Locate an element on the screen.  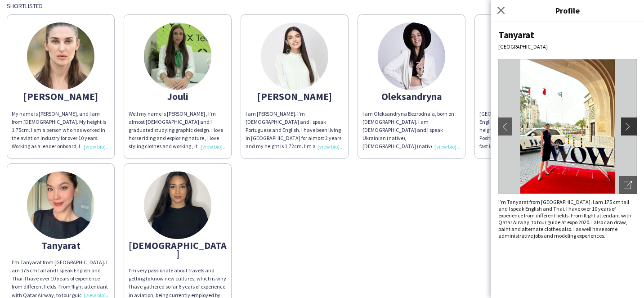
img: thumb-66dc0e5ce1933.jpg is located at coordinates (61, 56).